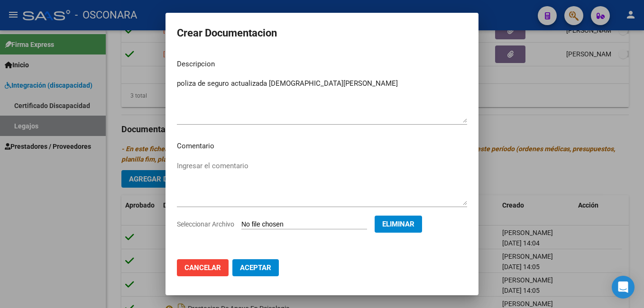 The height and width of the screenshot is (308, 644). I want to click on div: Open Intercom Messenger, so click(623, 287).